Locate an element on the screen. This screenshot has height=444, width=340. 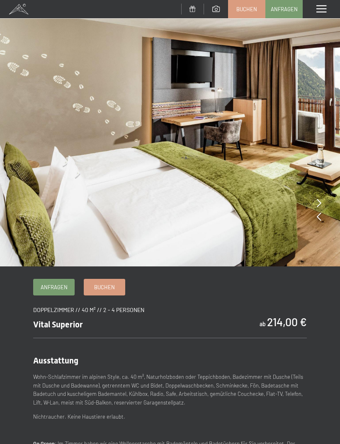
p: Nichtraucher. Keine Haustiere erlaubt. is located at coordinates (170, 417).